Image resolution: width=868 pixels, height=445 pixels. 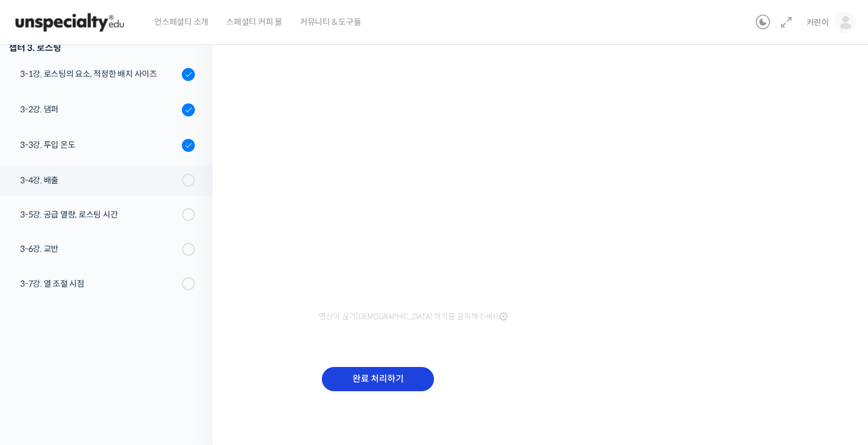 I want to click on div: 3-5강. 공급 열량, 로스팅 시간, so click(x=99, y=214).